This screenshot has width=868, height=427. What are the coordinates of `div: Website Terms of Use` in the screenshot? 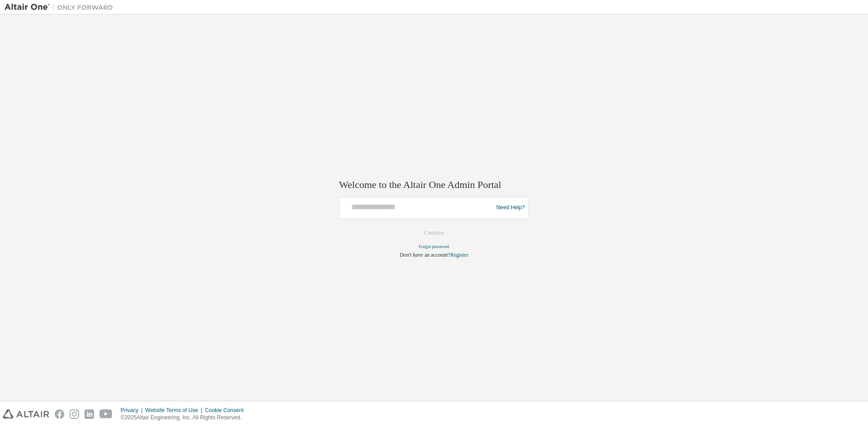 It's located at (175, 410).